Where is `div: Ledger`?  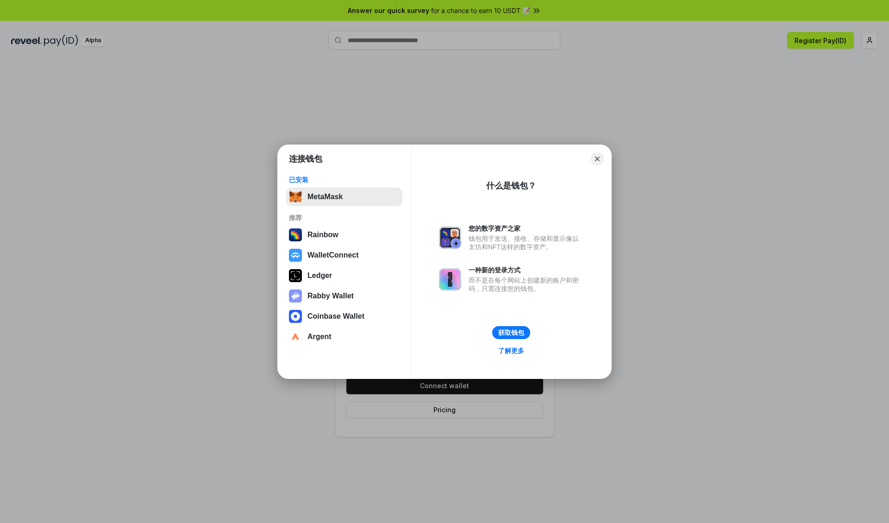 div: Ledger is located at coordinates (320, 276).